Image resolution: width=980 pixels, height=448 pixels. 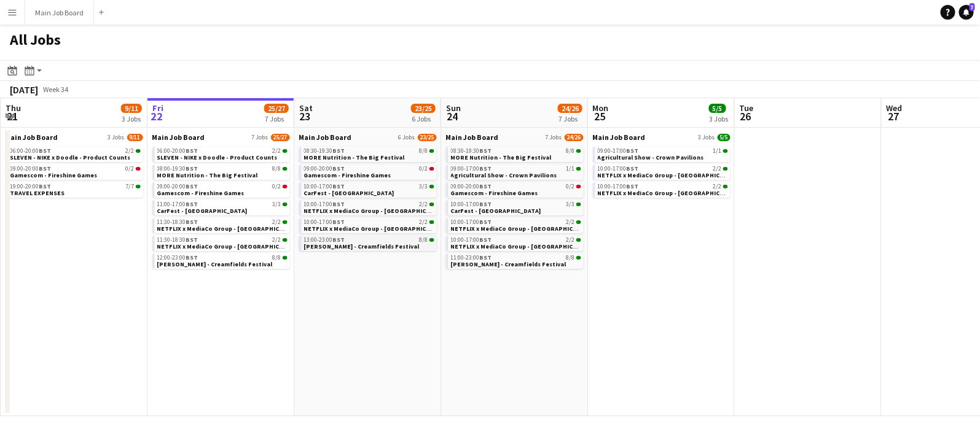 What do you see at coordinates (158, 108) in the screenshot?
I see `span: Fri` at bounding box center [158, 108].